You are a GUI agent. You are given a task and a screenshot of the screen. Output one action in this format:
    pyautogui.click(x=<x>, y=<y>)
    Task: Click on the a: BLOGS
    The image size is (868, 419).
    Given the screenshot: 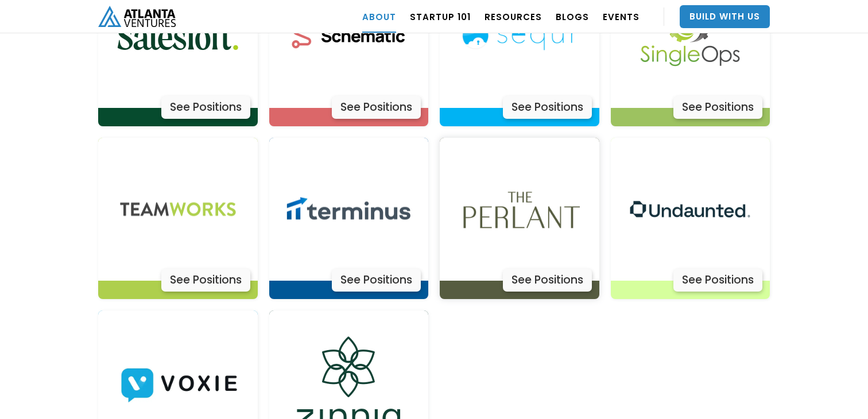 What is the action you would take?
    pyautogui.click(x=572, y=17)
    